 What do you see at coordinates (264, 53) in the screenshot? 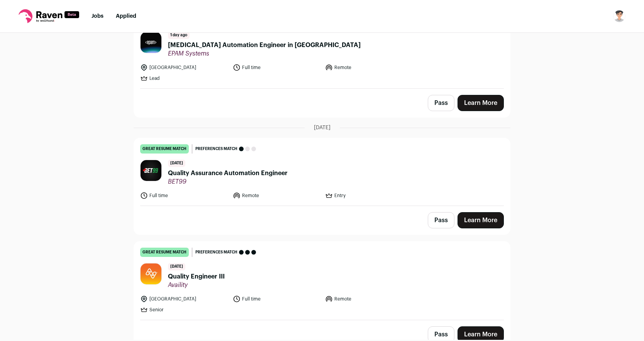
I see `span: EPAM Systems` at bounding box center [264, 53].